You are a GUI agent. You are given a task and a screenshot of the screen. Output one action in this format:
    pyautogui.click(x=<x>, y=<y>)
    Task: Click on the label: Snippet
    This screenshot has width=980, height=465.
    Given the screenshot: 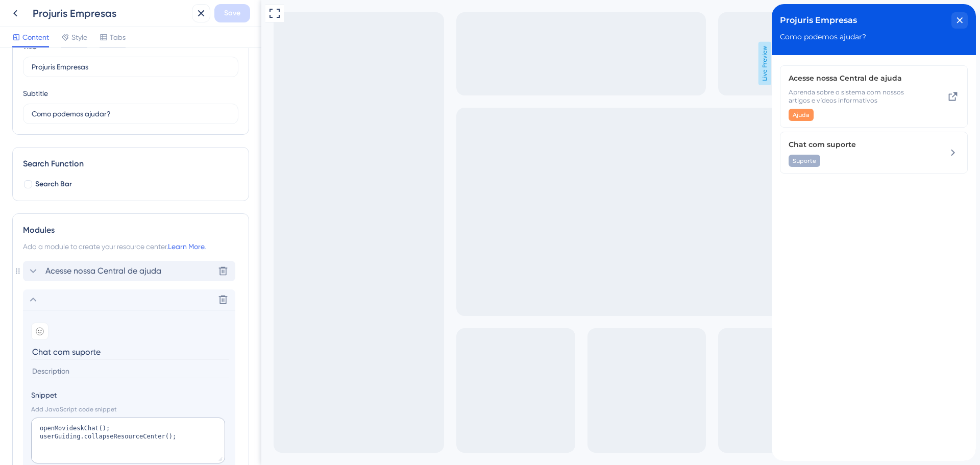 What is the action you would take?
    pyautogui.click(x=129, y=395)
    